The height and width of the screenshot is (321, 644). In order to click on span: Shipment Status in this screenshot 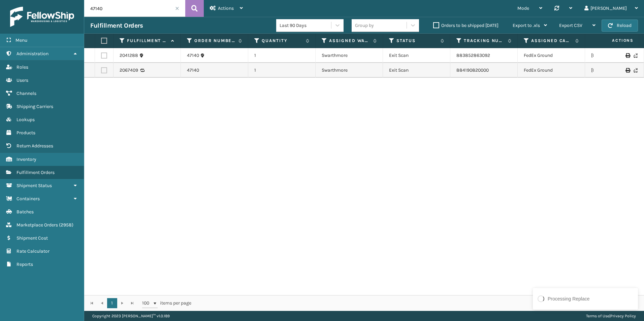, I will do `click(34, 185)`.